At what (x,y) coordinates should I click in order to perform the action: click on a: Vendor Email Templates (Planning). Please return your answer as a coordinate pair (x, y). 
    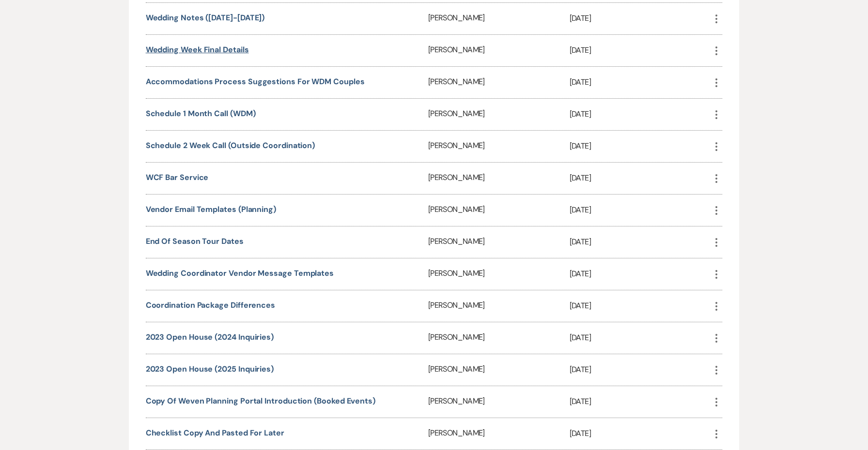
    Looking at the image, I should click on (211, 209).